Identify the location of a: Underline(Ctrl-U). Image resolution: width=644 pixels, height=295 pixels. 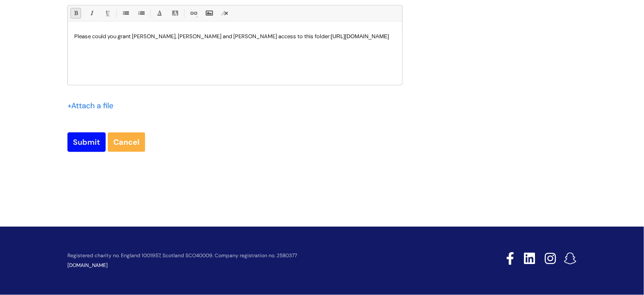
(107, 13).